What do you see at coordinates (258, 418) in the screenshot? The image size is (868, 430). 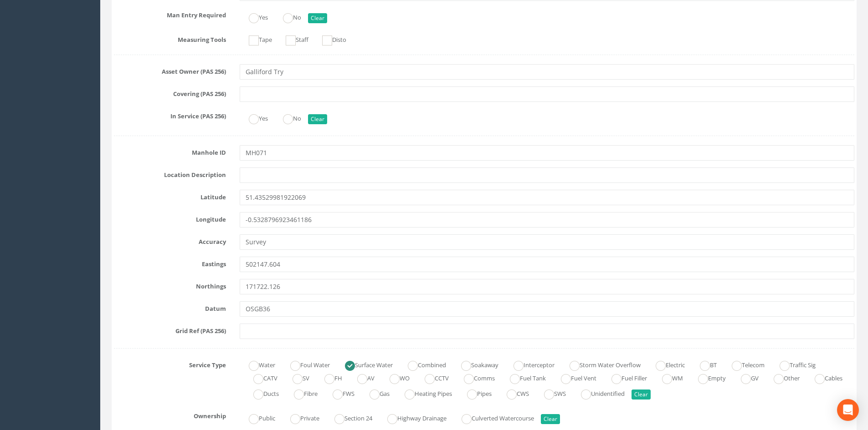 I see `label: Public` at bounding box center [258, 418].